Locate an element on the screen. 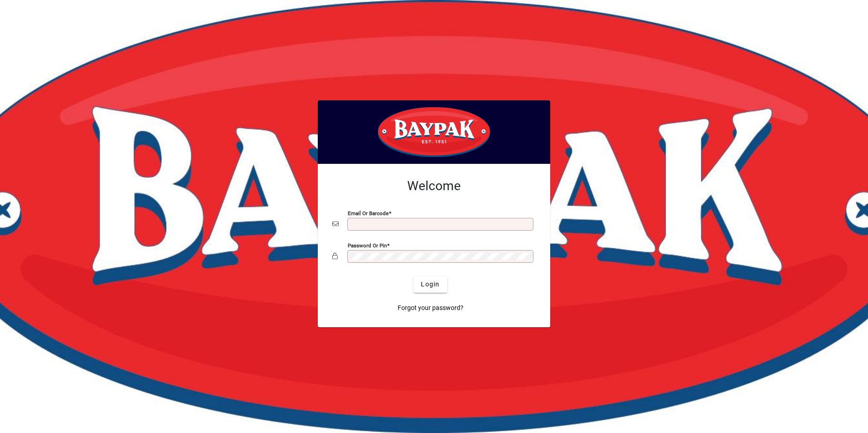  mat-label: Password or Pin is located at coordinates (367, 245).